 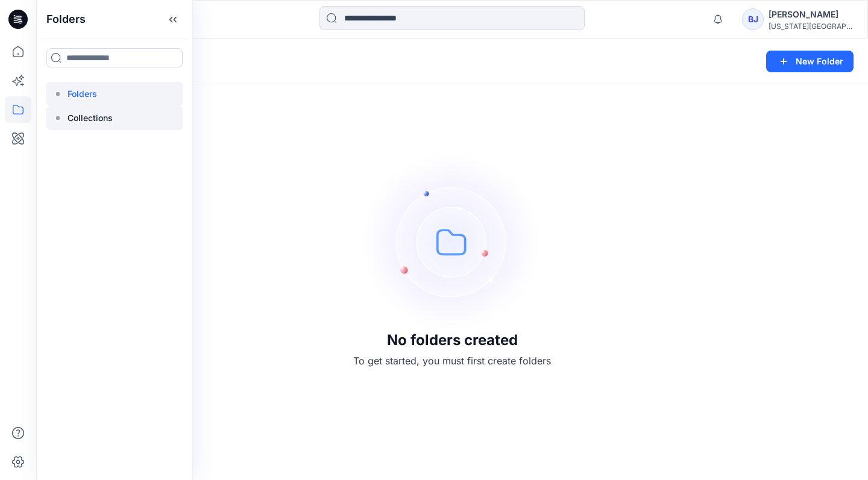 I want to click on img: empty-folders.svg, so click(x=452, y=241).